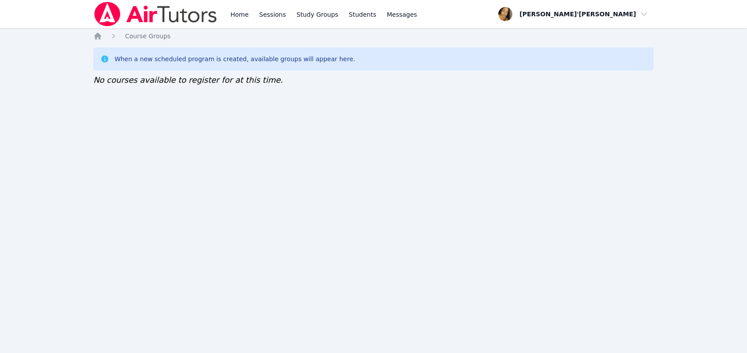 The width and height of the screenshot is (747, 353). What do you see at coordinates (155, 14) in the screenshot?
I see `img: Air Tutors` at bounding box center [155, 14].